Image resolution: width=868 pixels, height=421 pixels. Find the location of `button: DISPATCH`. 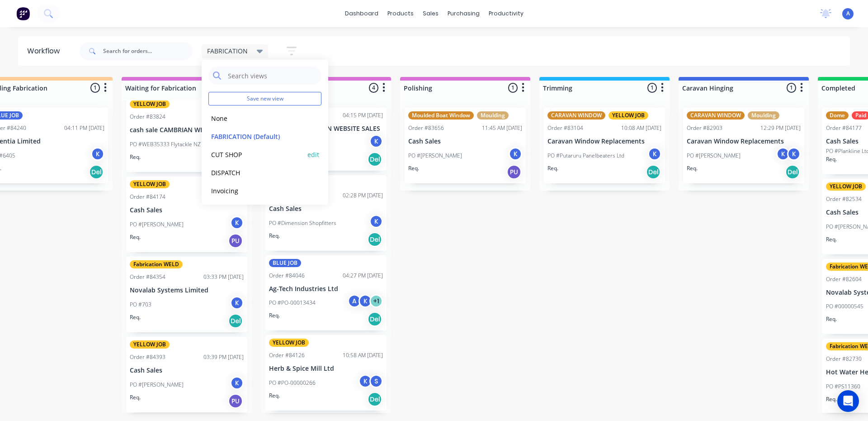

button: DISPATCH is located at coordinates (256, 172).